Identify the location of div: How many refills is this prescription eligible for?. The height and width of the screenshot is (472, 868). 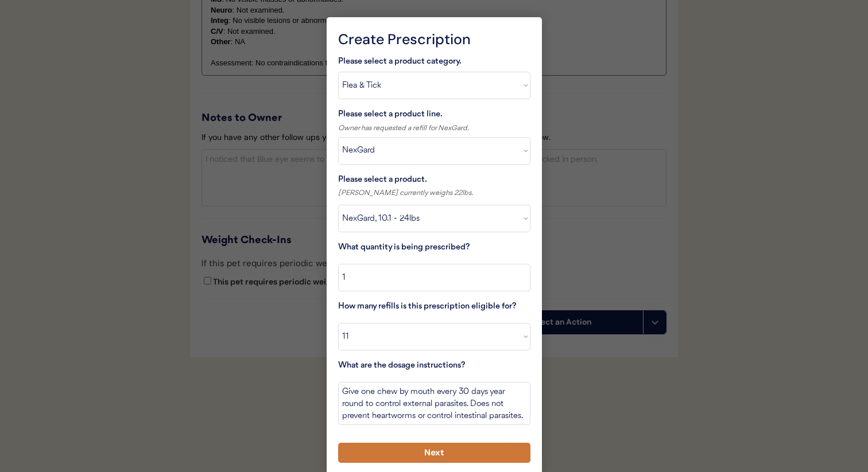
(434, 307).